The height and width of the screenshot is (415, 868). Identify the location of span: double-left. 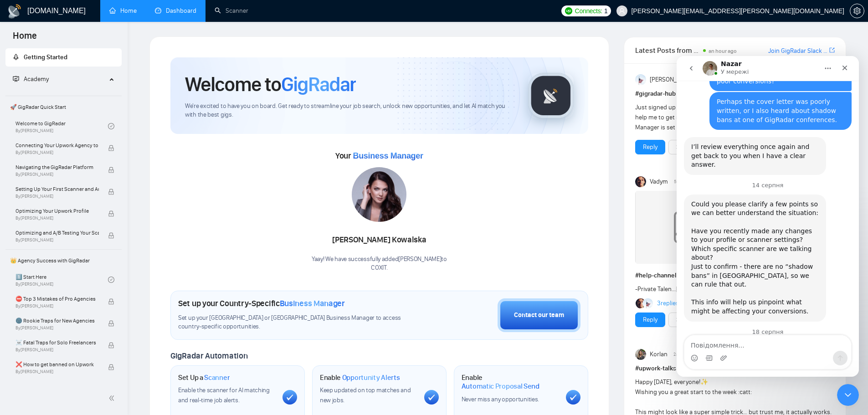
(113, 398).